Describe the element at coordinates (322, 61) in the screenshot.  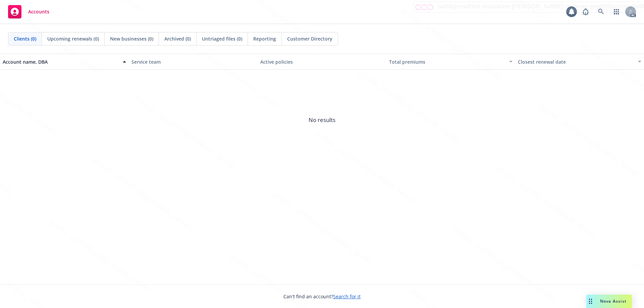
I see `button: Active policies` at that location.